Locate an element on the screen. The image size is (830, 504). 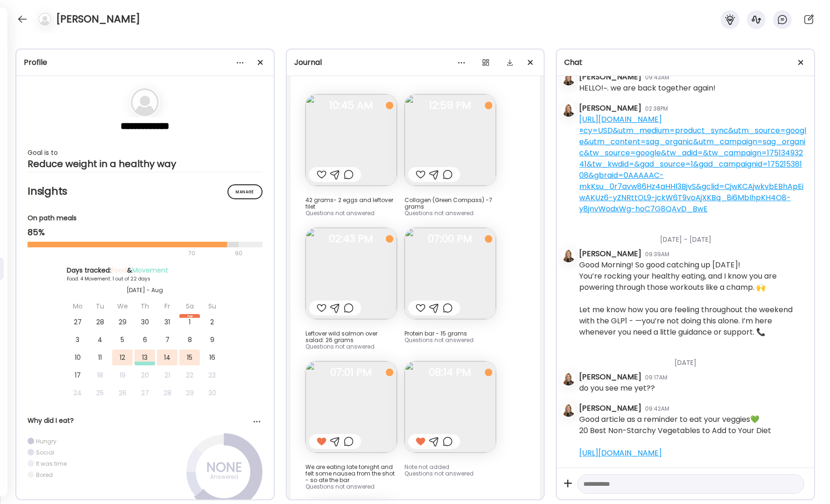
div: 2 is located at coordinates (212, 323).